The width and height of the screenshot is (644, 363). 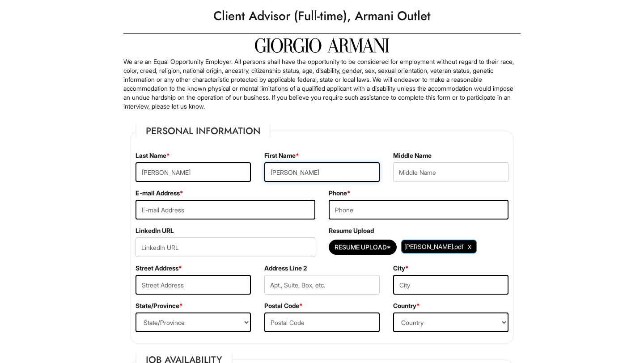 What do you see at coordinates (419, 210) in the screenshot?
I see `input: Phone` at bounding box center [419, 210].